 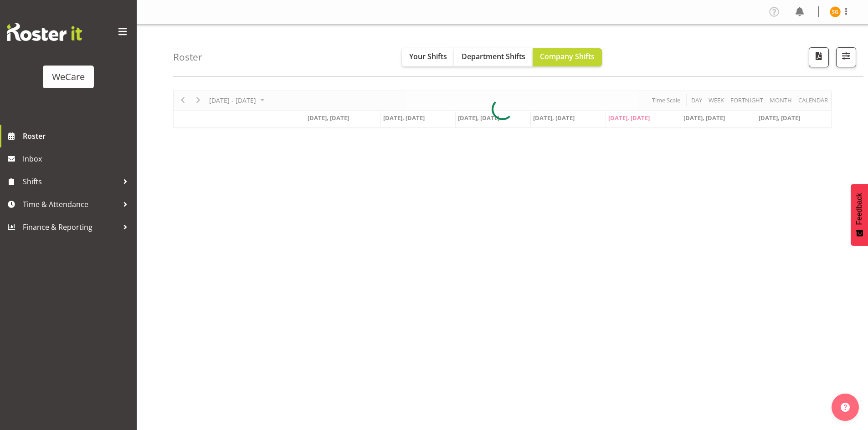 What do you see at coordinates (859, 209) in the screenshot?
I see `span: Feedback` at bounding box center [859, 209].